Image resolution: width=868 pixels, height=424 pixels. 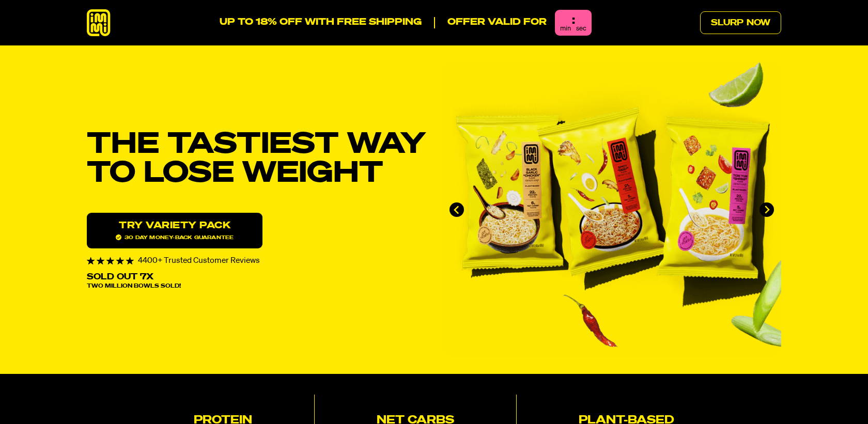 What do you see at coordinates (491, 23) in the screenshot?
I see `p: Offer valid for` at bounding box center [491, 23].